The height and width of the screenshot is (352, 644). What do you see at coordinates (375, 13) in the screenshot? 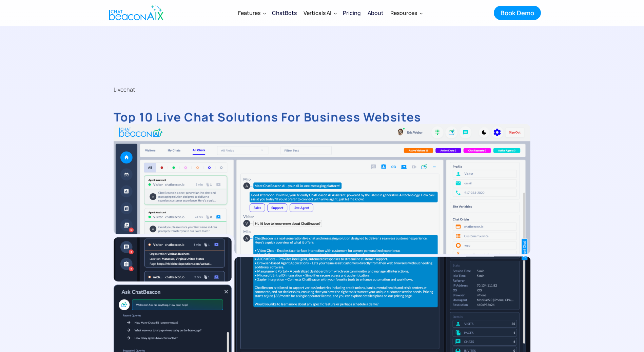
I see `a: About` at bounding box center [375, 13].